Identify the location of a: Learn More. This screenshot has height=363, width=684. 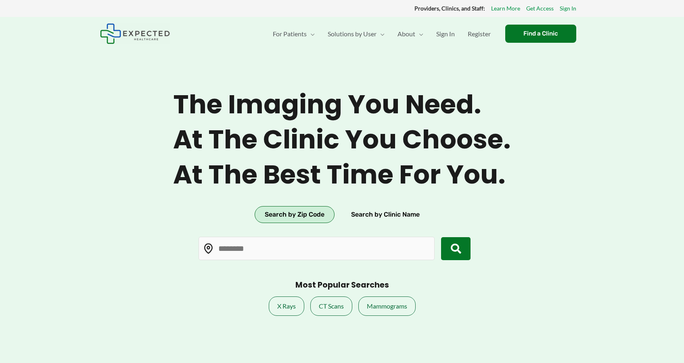
(506, 8).